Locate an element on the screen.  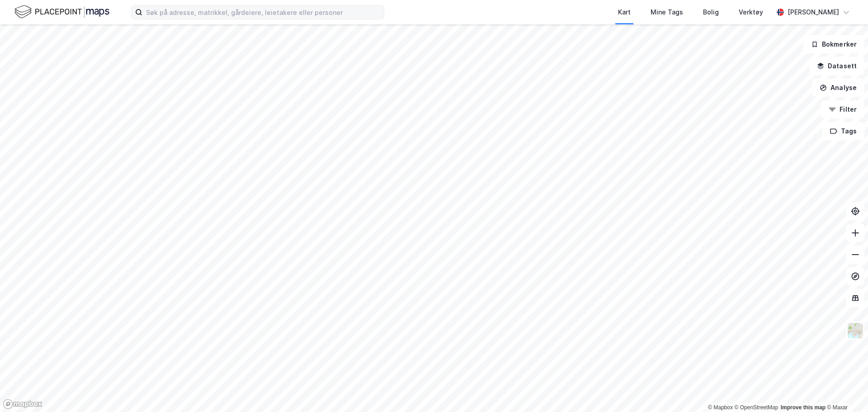
div: Kart is located at coordinates (625, 12).